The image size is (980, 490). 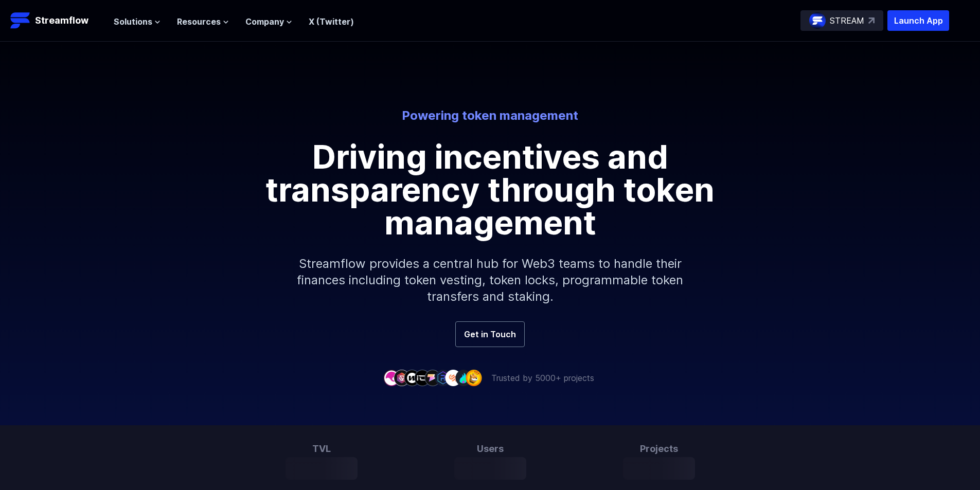 What do you see at coordinates (818, 21) in the screenshot?
I see `img: streamflow-logo-circle.png` at bounding box center [818, 21].